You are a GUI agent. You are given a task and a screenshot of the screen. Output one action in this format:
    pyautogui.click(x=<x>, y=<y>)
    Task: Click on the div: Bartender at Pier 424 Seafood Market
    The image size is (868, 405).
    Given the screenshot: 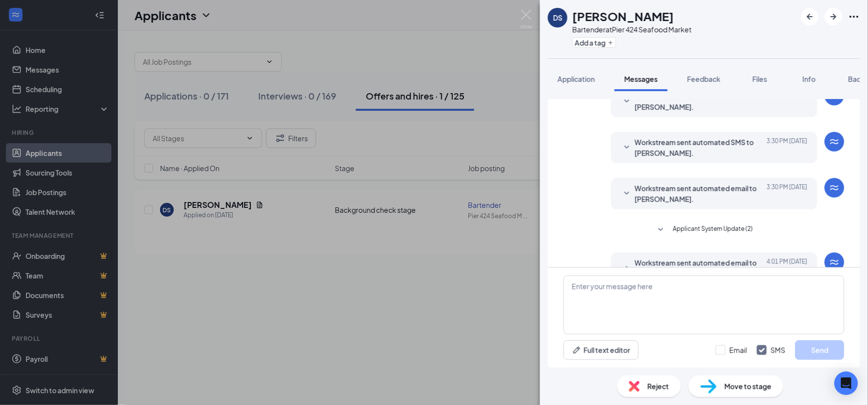 What is the action you would take?
    pyautogui.click(x=632, y=29)
    